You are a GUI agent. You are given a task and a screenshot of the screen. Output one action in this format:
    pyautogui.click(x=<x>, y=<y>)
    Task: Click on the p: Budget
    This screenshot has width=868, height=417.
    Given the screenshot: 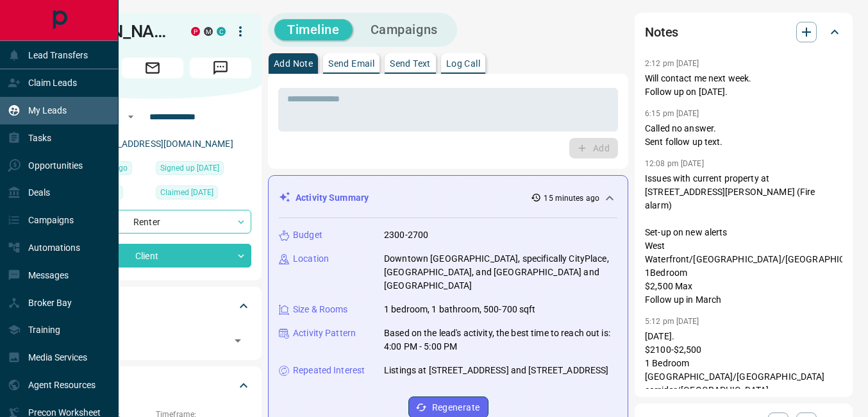 What is the action you would take?
    pyautogui.click(x=308, y=235)
    